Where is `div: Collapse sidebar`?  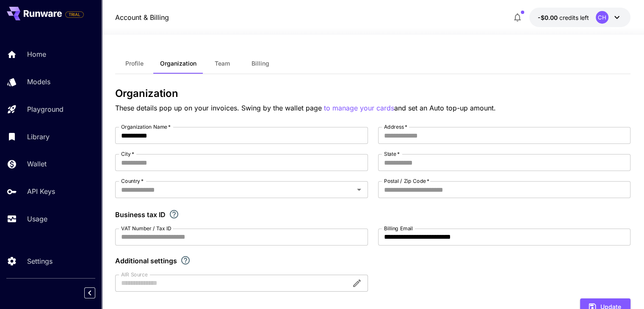 div: Collapse sidebar is located at coordinates (96, 293).